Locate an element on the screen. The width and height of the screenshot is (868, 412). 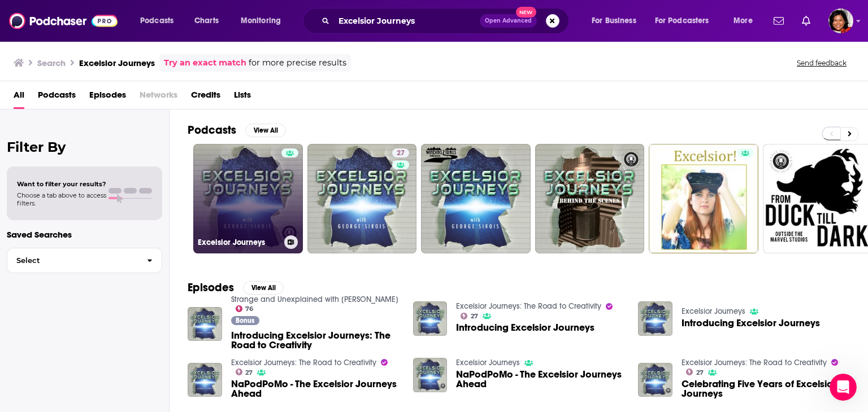
button: Open AdvancedNew is located at coordinates (508, 21).